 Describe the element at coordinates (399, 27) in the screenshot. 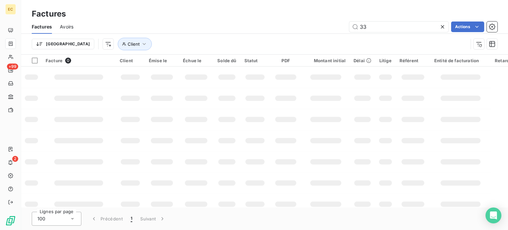

I see `input: Rechercher` at that location.